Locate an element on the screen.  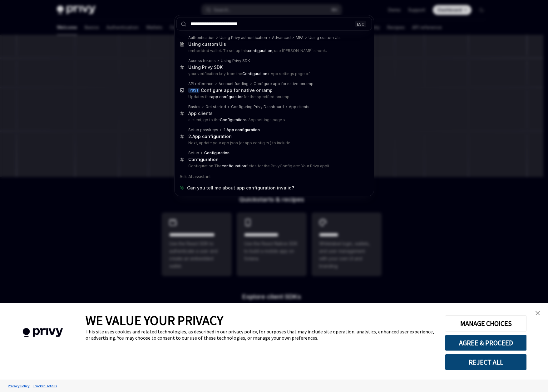
a: close banner is located at coordinates (537, 313).